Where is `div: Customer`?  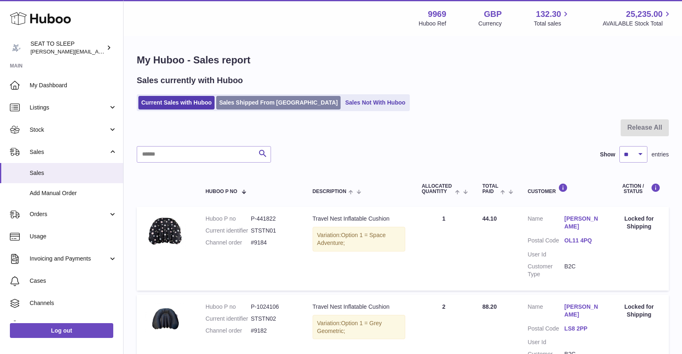
div: Customer is located at coordinates (564, 189).